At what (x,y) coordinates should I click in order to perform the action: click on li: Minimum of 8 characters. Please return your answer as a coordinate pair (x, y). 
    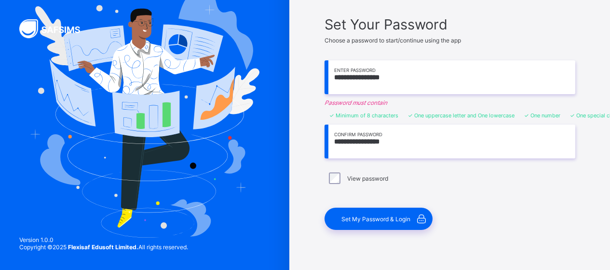
    Looking at the image, I should click on (364, 115).